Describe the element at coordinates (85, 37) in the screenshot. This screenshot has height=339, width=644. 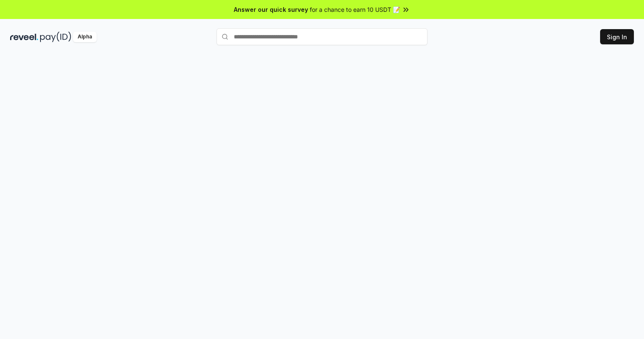
I see `div: Alpha` at that location.